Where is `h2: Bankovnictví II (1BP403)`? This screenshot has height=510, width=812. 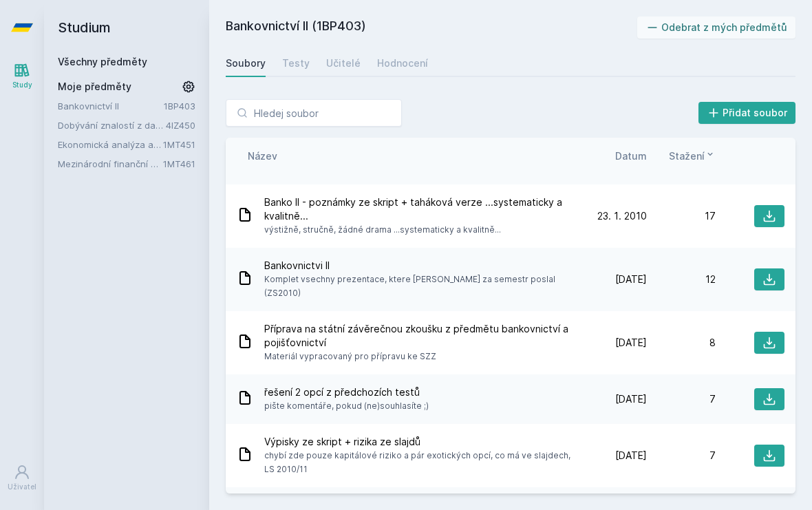 h2: Bankovnictví II (1BP403) is located at coordinates (431, 27).